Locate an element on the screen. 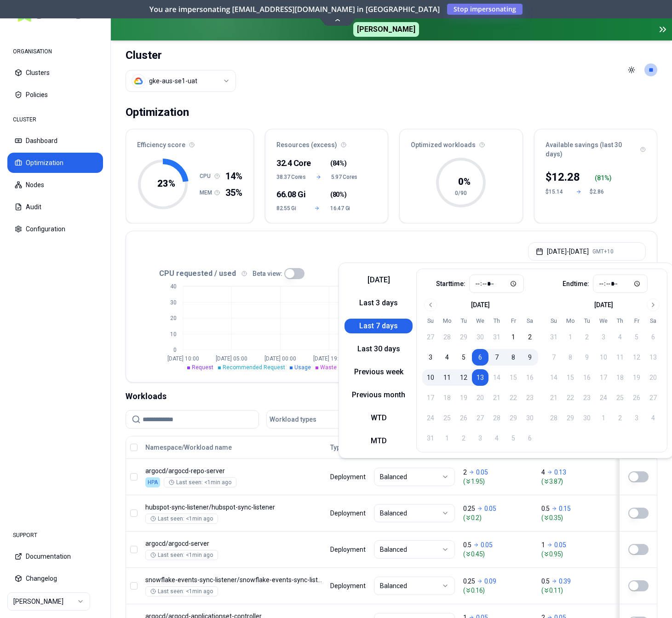 This screenshot has height=618, width=672. div: CLUSTER is located at coordinates (55, 119).